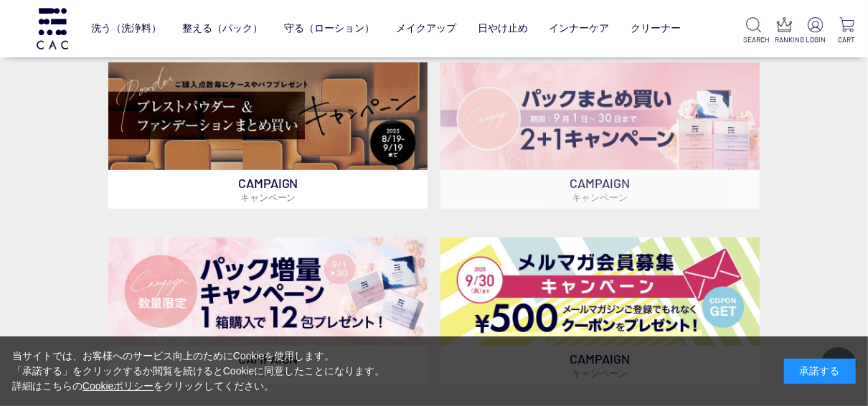  Describe the element at coordinates (503, 28) in the screenshot. I see `a: 日やけ止め` at that location.